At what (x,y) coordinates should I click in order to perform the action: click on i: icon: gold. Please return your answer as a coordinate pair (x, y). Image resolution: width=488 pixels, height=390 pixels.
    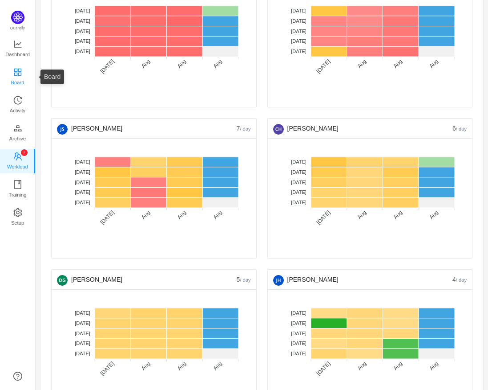
    Looking at the image, I should click on (18, 128).